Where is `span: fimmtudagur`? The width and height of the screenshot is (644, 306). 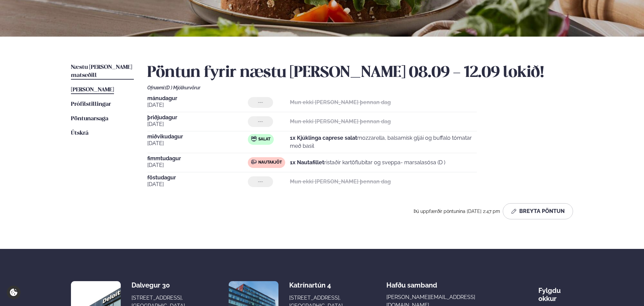
span: fimmtudagur is located at coordinates (198, 158).